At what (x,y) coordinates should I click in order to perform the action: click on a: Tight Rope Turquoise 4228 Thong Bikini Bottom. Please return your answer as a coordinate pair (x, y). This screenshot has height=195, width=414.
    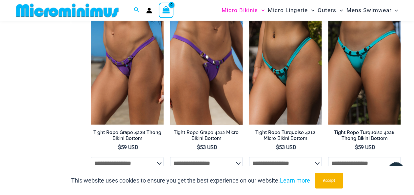
    Looking at the image, I should click on (364, 137).